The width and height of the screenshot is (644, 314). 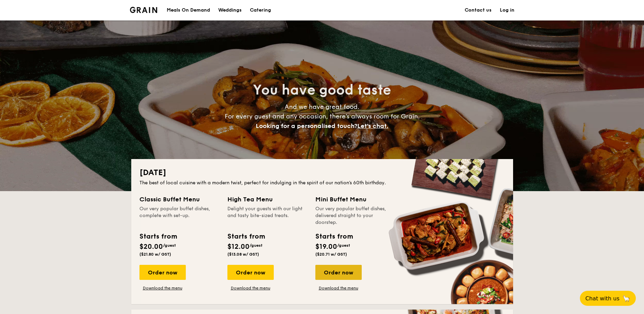 What do you see at coordinates (356, 199) in the screenshot?
I see `div: Mini Buffet Menu` at bounding box center [356, 199].